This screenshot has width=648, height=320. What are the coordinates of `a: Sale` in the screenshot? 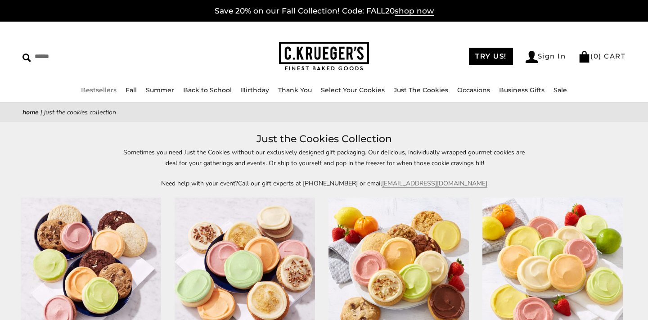 It's located at (561, 90).